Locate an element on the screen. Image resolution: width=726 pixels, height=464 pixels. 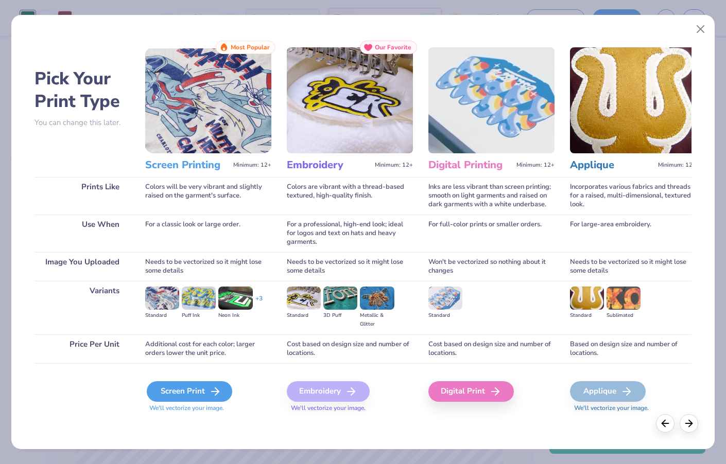
h3: Screen Printing is located at coordinates (187, 165).